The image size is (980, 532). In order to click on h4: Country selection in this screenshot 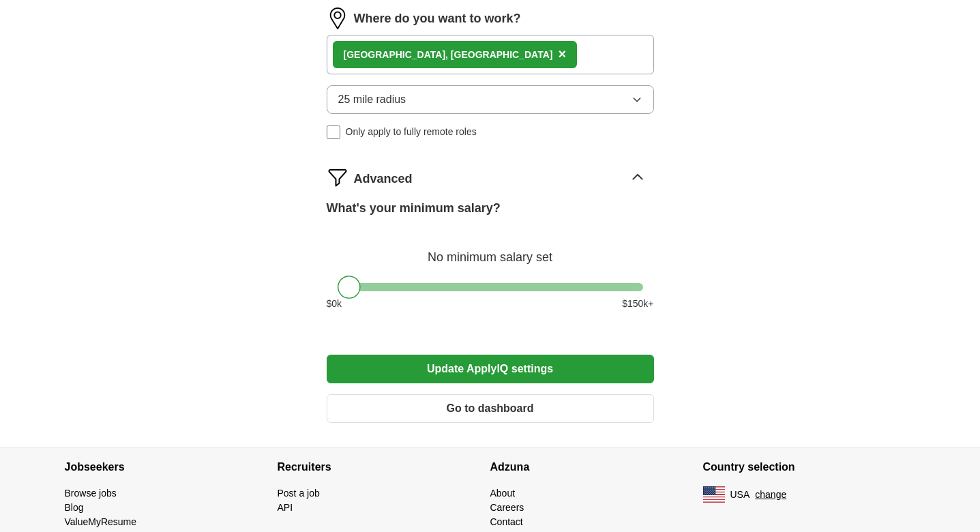, I will do `click(809, 467)`.